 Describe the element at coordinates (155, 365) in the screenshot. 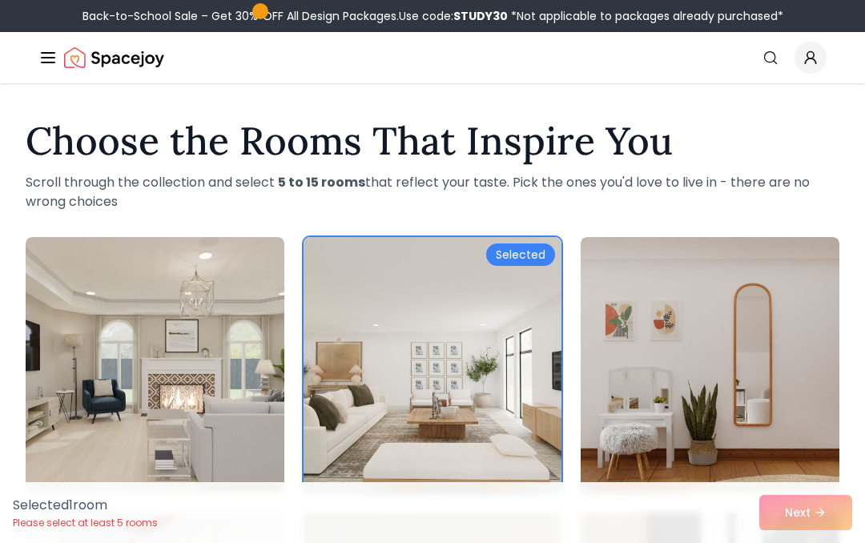

I see `img: Room room-1` at that location.